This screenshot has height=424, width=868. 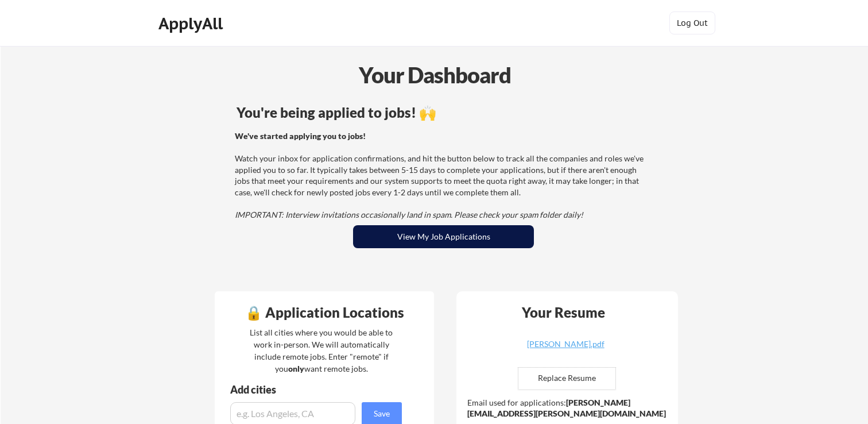 What do you see at coordinates (324, 312) in the screenshot?
I see `div: 🔒 Application Locations` at bounding box center [324, 312].